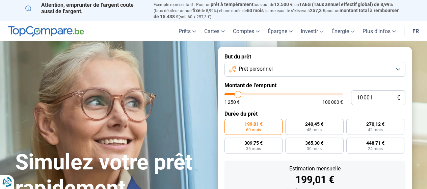 Image resolution: width=427 pixels, height=189 pixels. I want to click on span: 365,30 €, so click(314, 143).